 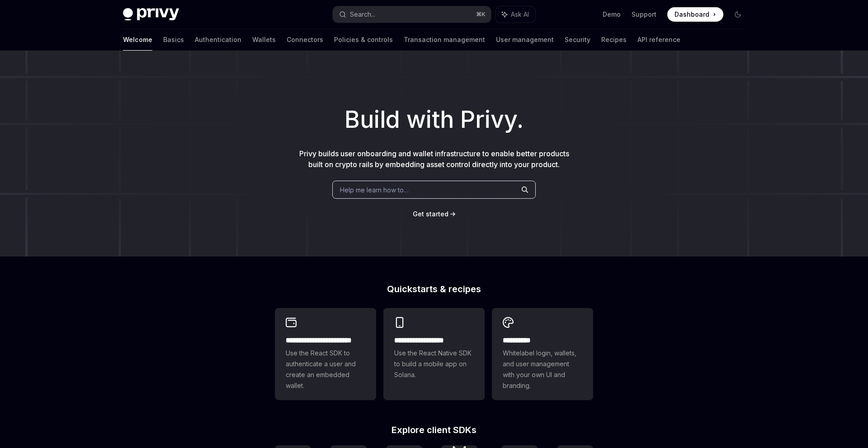 What do you see at coordinates (430, 214) in the screenshot?
I see `a: Get started` at bounding box center [430, 214].